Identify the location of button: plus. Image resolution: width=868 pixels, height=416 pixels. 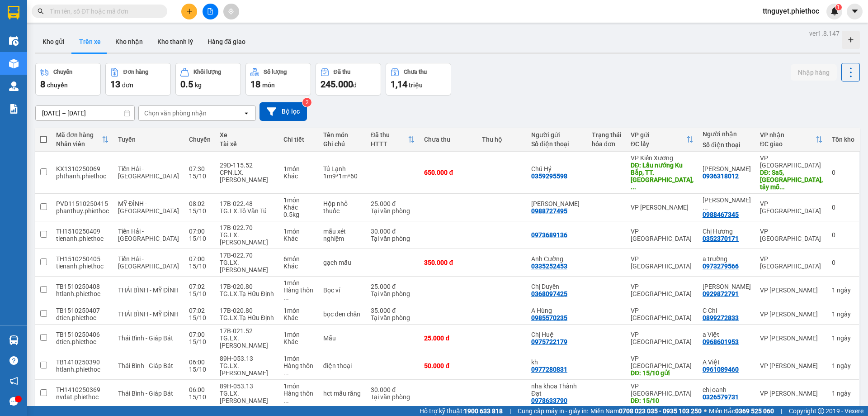
(189, 11).